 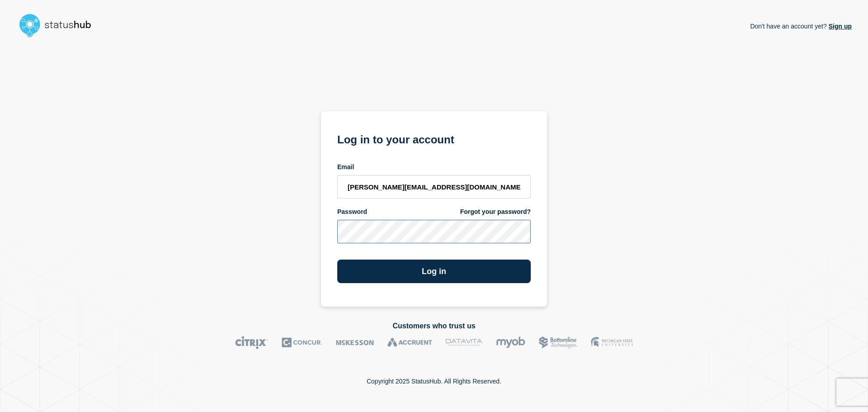 I want to click on input: password input, so click(x=434, y=231).